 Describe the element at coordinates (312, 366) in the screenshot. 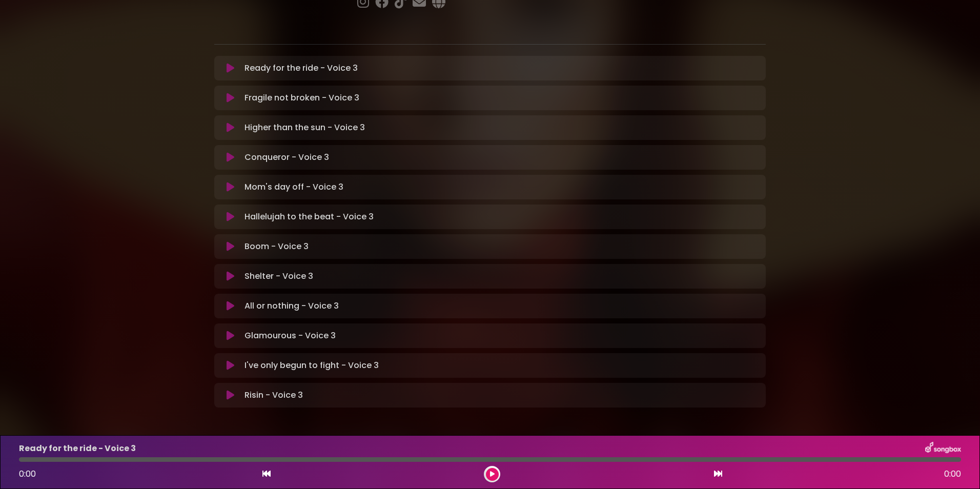

I see `p: I've only begun to fight - Voice 3` at that location.